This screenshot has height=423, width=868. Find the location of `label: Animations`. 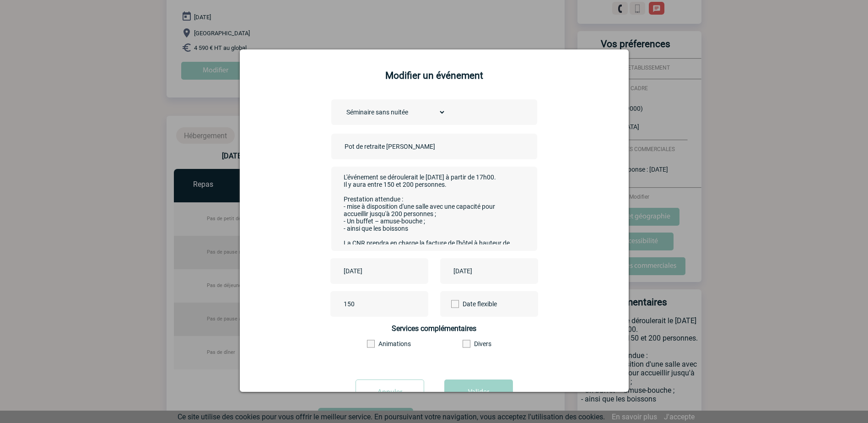

label: Animations is located at coordinates (392, 344).